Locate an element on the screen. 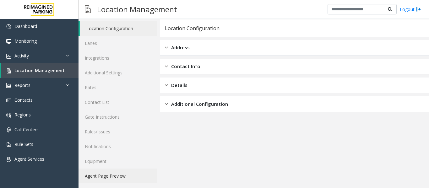 The width and height of the screenshot is (429, 188). img: pageIcon is located at coordinates (88, 9).